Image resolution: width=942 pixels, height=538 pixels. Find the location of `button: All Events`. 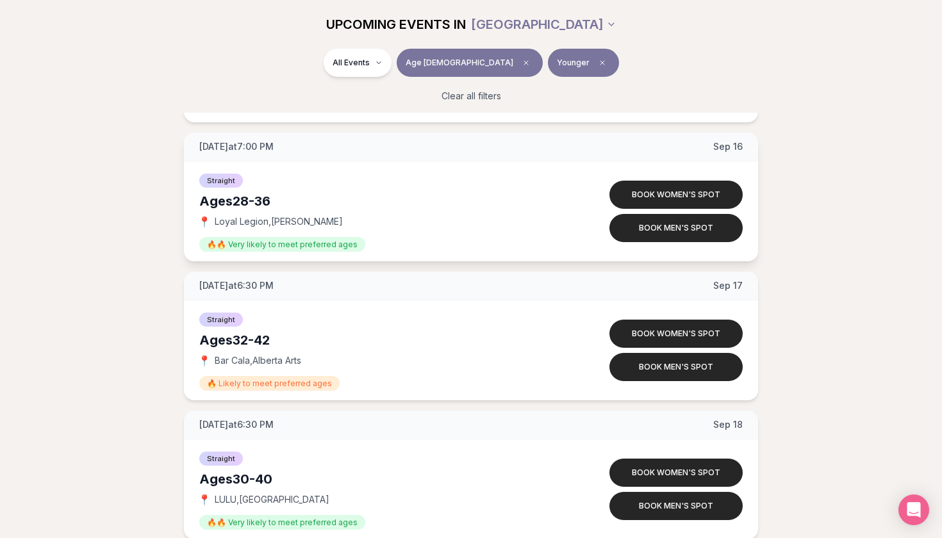

button: All Events is located at coordinates (358, 63).